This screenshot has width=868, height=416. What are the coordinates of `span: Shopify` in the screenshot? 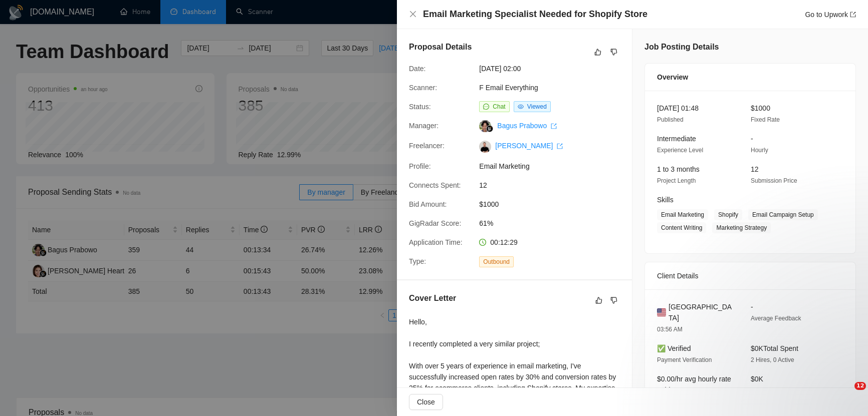 It's located at (728, 215).